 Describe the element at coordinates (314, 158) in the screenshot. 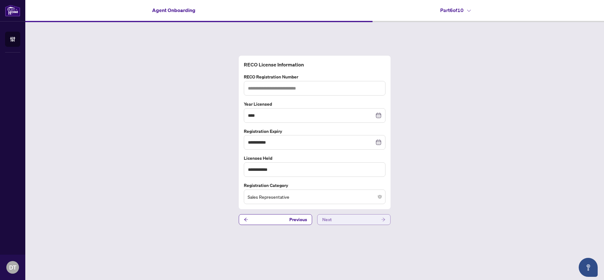

I see `label: Licenses Held` at that location.